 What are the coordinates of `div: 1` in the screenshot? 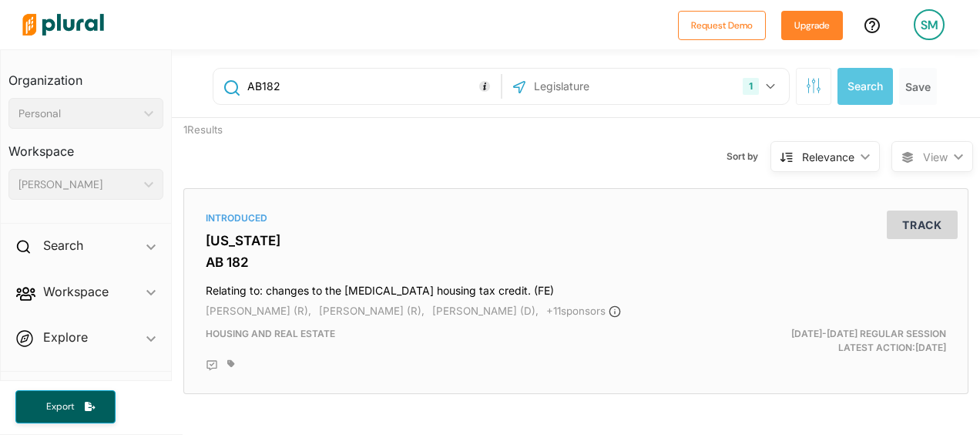 It's located at (750, 86).